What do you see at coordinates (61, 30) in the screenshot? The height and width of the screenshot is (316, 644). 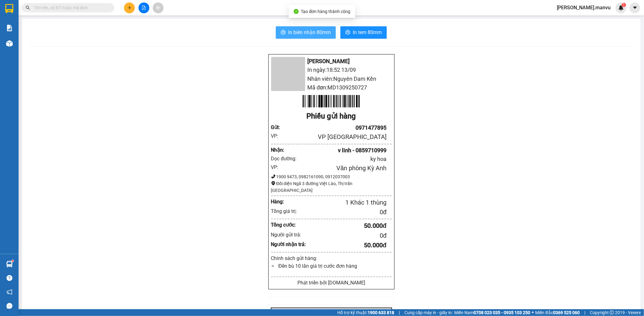 I see `text: MD1309250726` at bounding box center [61, 30].